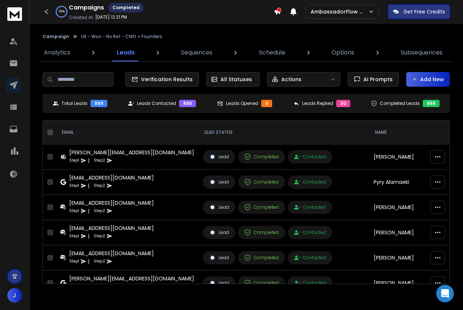 The width and height of the screenshot is (463, 310). Describe the element at coordinates (81, 18) in the screenshot. I see `p: Created At:` at that location.